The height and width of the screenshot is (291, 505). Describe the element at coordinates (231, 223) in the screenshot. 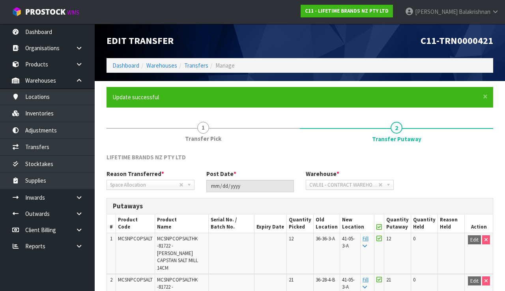

I see `th: Serial No. / Batch No.` at that location.